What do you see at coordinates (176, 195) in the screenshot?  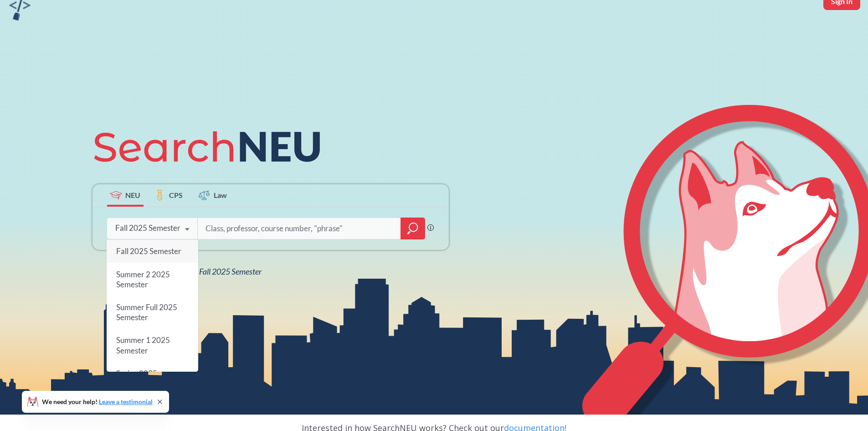 I see `span: CPS` at bounding box center [176, 195].